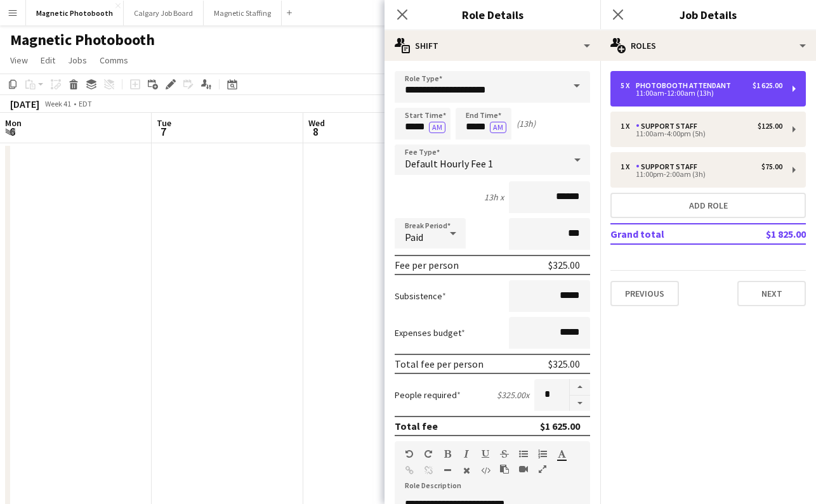 The width and height of the screenshot is (816, 504). Describe the element at coordinates (430, 333) in the screenshot. I see `label: Expenses budget` at that location.